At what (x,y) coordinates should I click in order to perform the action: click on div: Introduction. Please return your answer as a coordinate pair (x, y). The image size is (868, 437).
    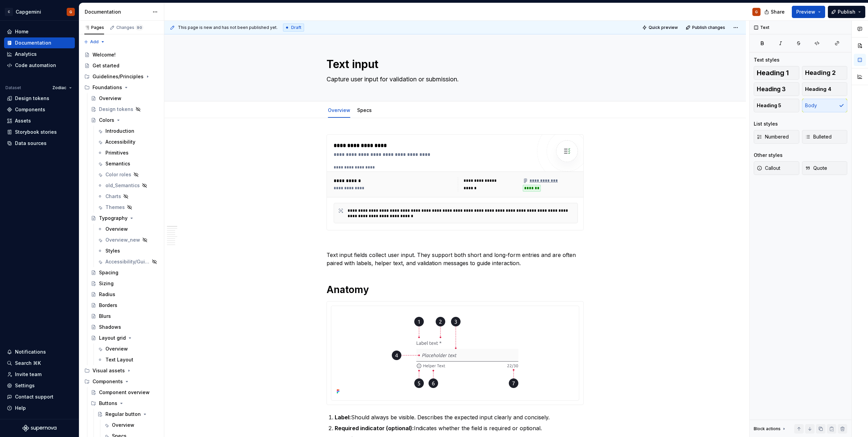
    Looking at the image, I should click on (120, 131).